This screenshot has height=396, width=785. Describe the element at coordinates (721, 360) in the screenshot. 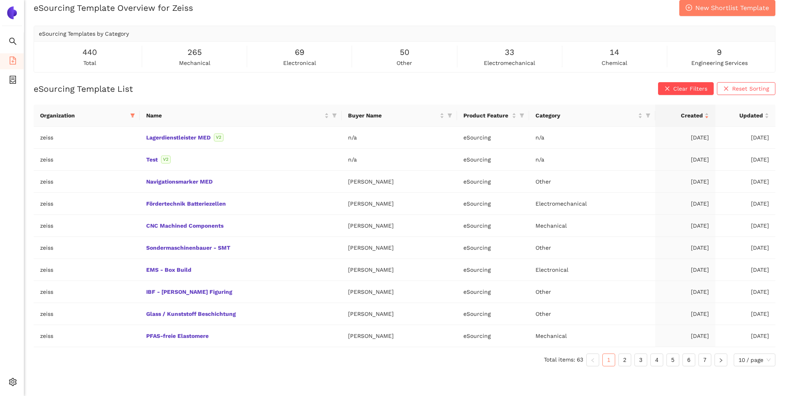

I see `span: right` at that location.